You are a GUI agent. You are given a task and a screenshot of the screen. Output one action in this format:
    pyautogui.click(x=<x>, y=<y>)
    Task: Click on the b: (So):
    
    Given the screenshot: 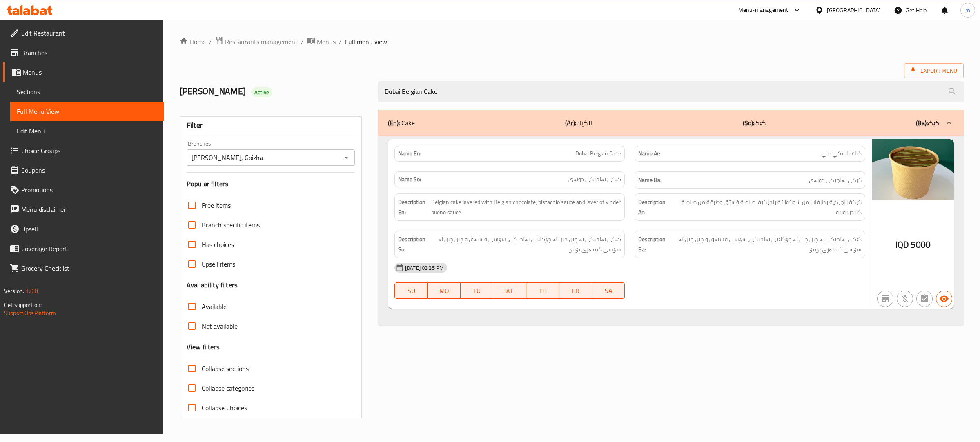 What is the action you would take?
    pyautogui.click(x=749, y=123)
    